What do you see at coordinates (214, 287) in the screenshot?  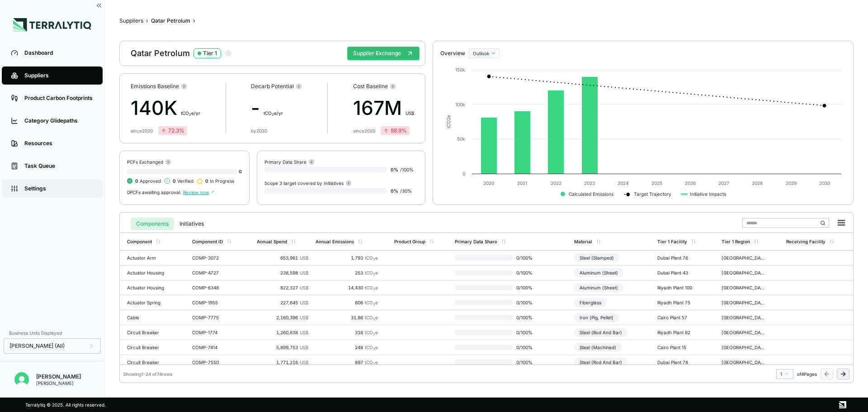 I see `div: COMP-6348` at bounding box center [214, 287].